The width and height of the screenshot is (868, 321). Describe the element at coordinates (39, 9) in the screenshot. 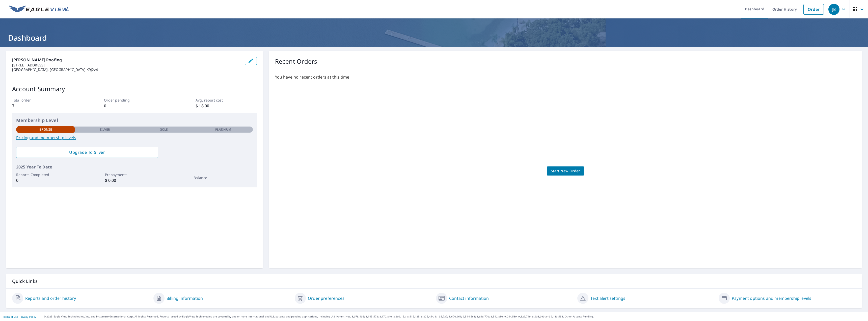

I see `img: EV Logo` at that location.